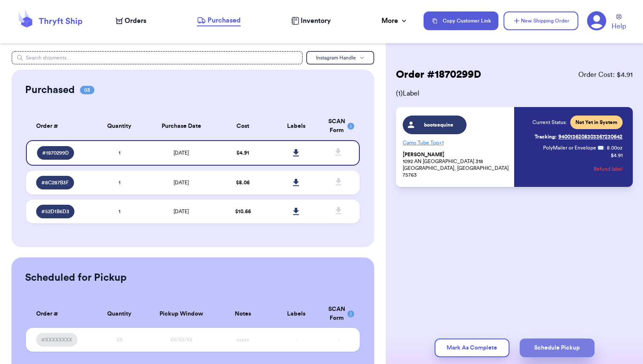 The height and width of the screenshot is (364, 643). Describe the element at coordinates (605, 75) in the screenshot. I see `span: Order Cost: $ 4.91` at that location.